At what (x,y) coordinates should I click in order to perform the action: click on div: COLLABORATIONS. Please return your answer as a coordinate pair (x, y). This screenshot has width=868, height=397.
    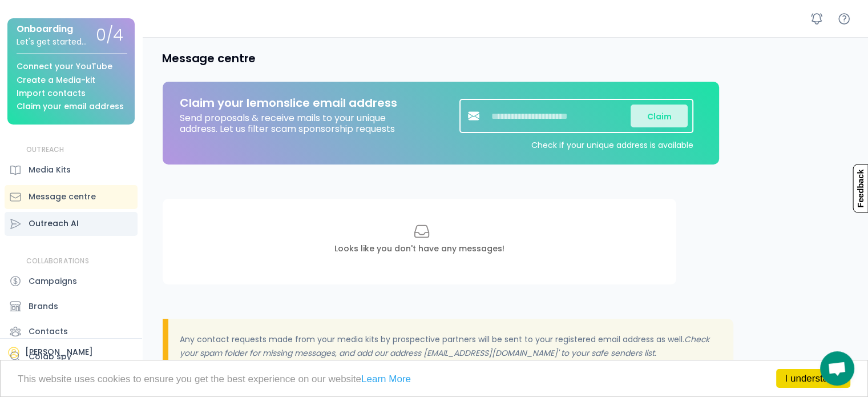
    Looking at the image, I should click on (58, 261).